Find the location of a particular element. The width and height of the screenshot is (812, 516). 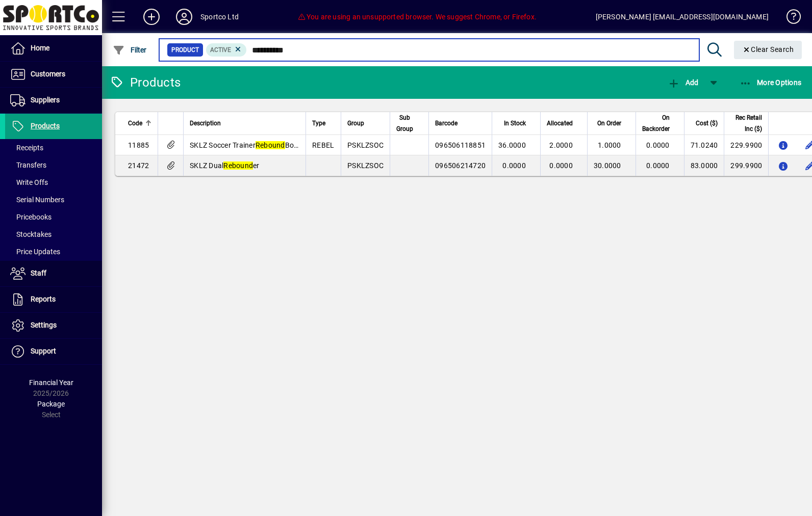

a: Settings is located at coordinates (54, 325).